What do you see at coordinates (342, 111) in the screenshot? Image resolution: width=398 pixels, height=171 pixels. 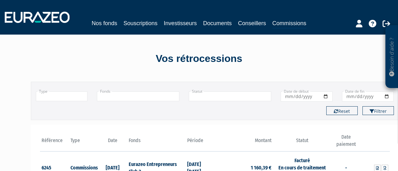 I see `button: Reset` at bounding box center [342, 111].